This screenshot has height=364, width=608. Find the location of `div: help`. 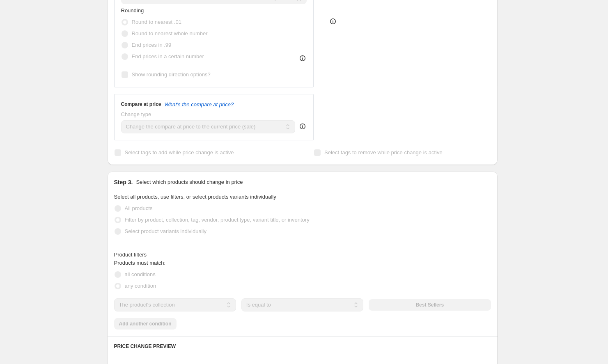

div: help is located at coordinates (302, 126).